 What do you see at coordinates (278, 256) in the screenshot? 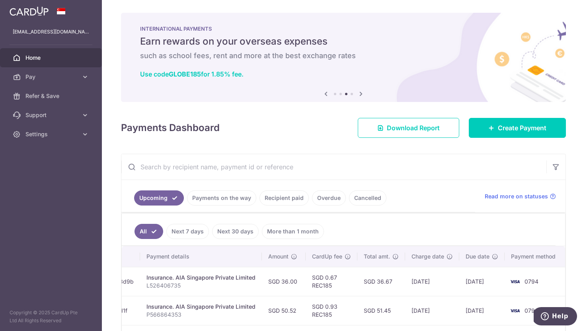
I see `span: Amount` at bounding box center [278, 256].